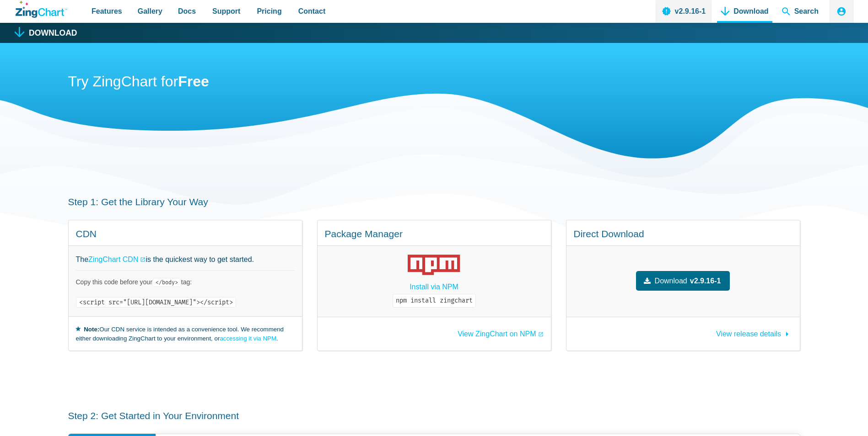 The height and width of the screenshot is (436, 868). I want to click on strong: Free, so click(194, 81).